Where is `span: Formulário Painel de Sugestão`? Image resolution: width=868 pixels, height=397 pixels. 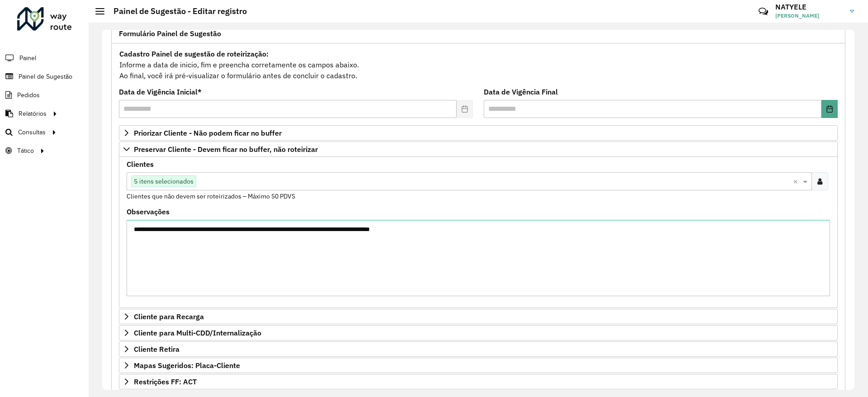 span: Formulário Painel de Sugestão is located at coordinates (170, 33).